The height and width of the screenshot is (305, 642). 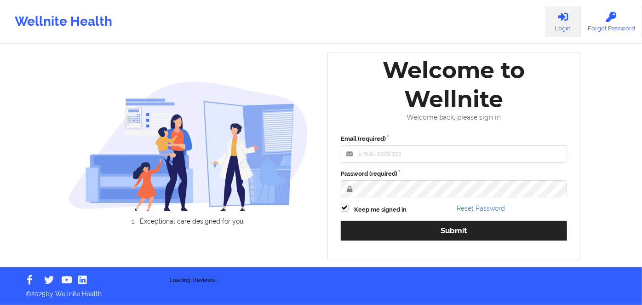 What do you see at coordinates (454, 174) in the screenshot?
I see `label: Password (required)` at bounding box center [454, 174].